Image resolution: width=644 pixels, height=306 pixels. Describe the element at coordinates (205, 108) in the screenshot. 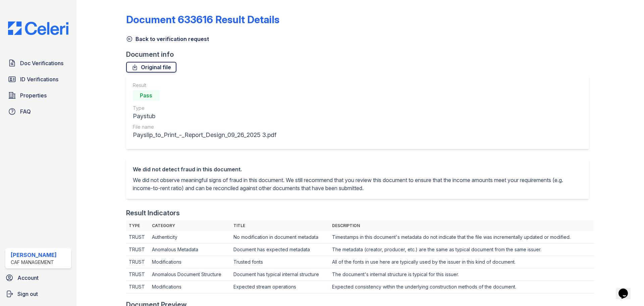

I see `div: Type` at that location.